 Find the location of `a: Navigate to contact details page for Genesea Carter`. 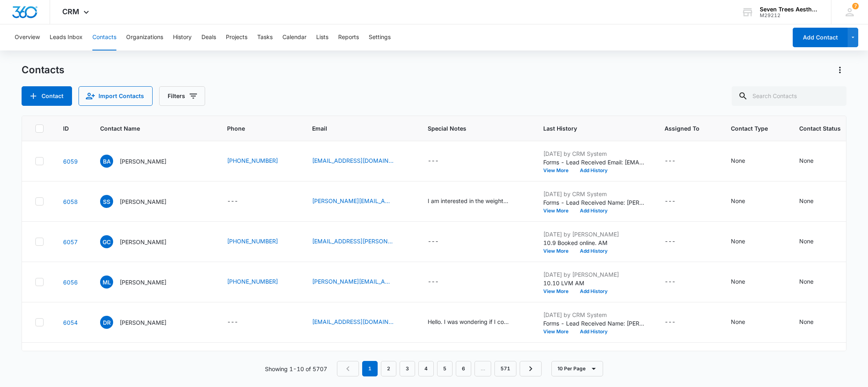

a: Navigate to contact details page for Genesea Carter is located at coordinates (70, 241).